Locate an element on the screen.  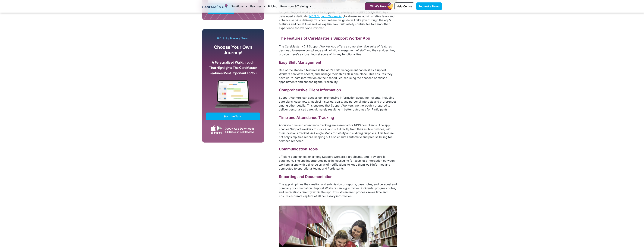
div: 4.6 Based on 2.6k Reviews is located at coordinates (241, 132).